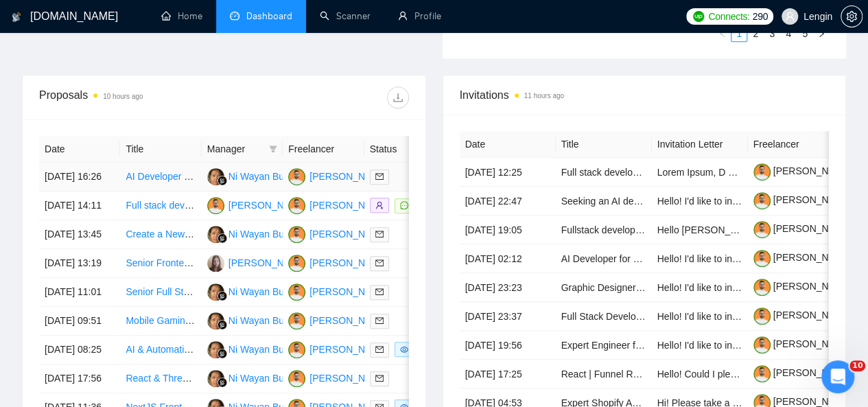 This screenshot has width=868, height=407. I want to click on span: user, so click(790, 16).